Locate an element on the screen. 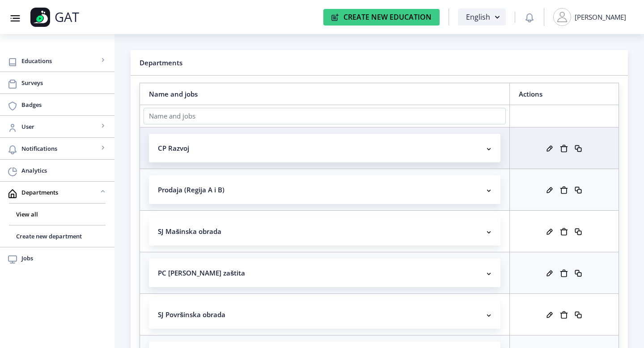 Image resolution: width=644 pixels, height=348 pixels. span: Surveys is located at coordinates (64, 83).